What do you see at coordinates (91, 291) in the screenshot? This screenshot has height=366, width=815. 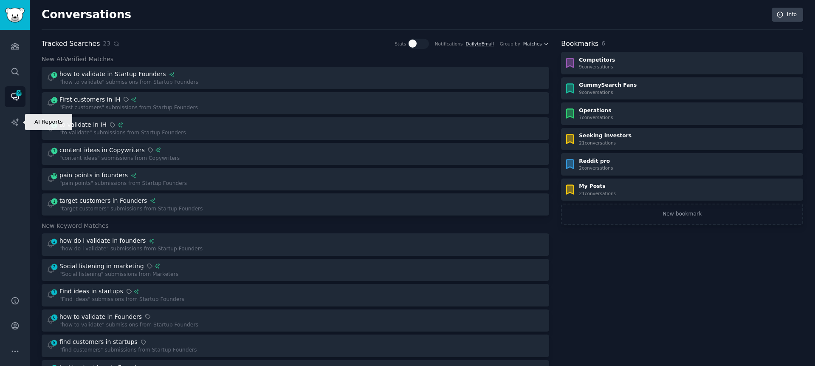 I see `div: Find ideas in startups` at bounding box center [91, 291].